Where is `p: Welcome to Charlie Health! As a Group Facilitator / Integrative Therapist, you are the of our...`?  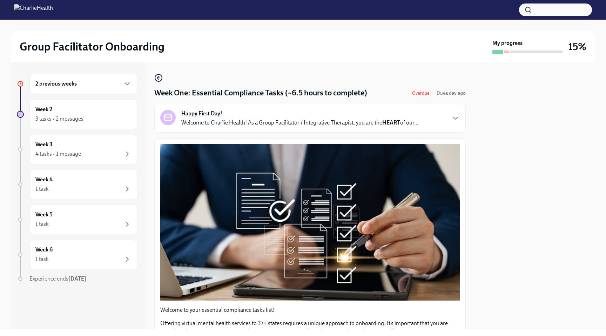
p: Welcome to Charlie Health! As a Group Facilitator / Integrative Therapist, you are the of our... is located at coordinates (300, 123).